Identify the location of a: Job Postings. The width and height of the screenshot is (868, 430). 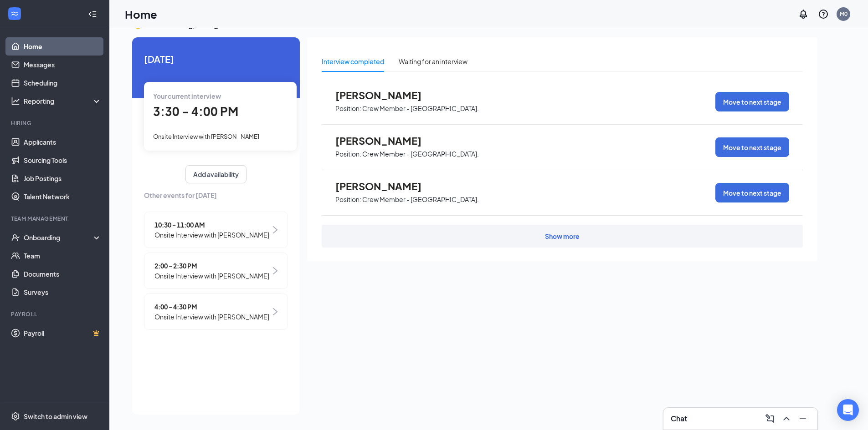
(62, 179).